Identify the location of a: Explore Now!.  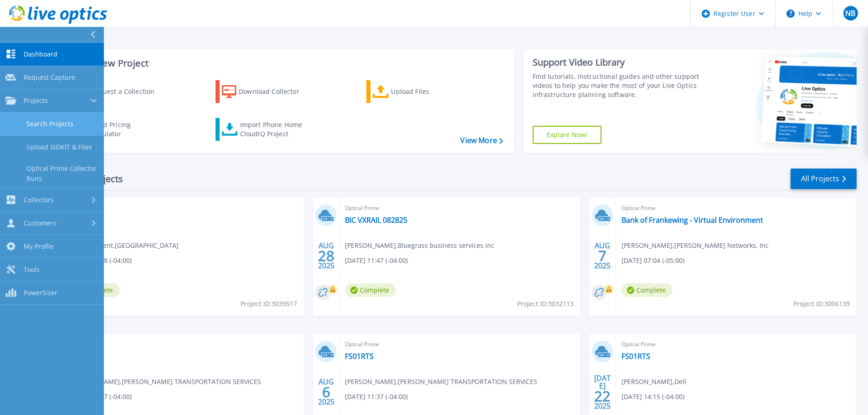
(567, 135).